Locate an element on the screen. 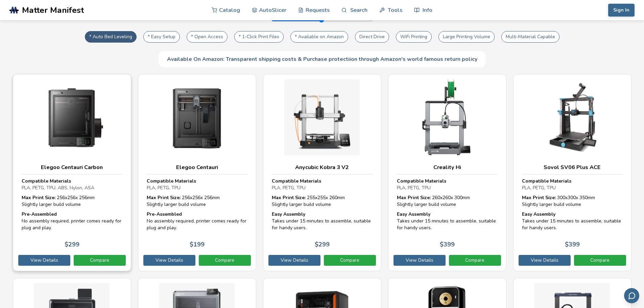 This screenshot has height=308, width=644. span: Matter Manifest is located at coordinates (53, 10).